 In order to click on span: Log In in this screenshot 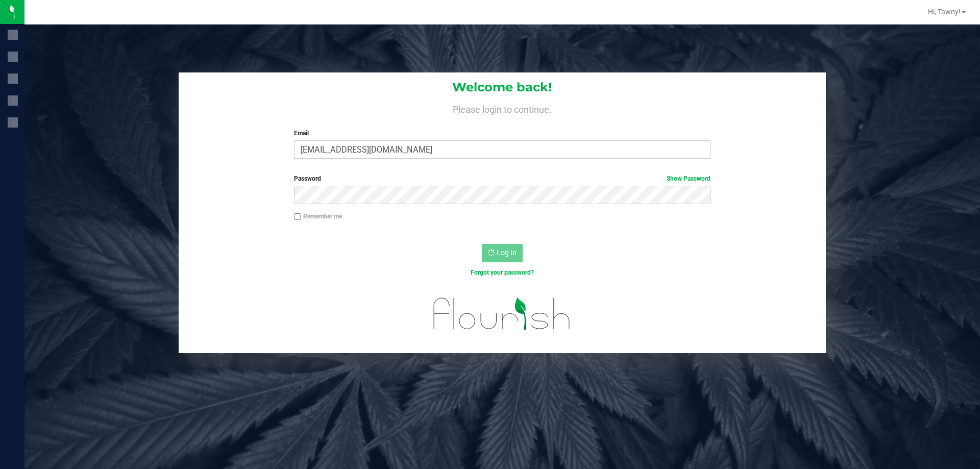, I will do `click(506, 253)`.